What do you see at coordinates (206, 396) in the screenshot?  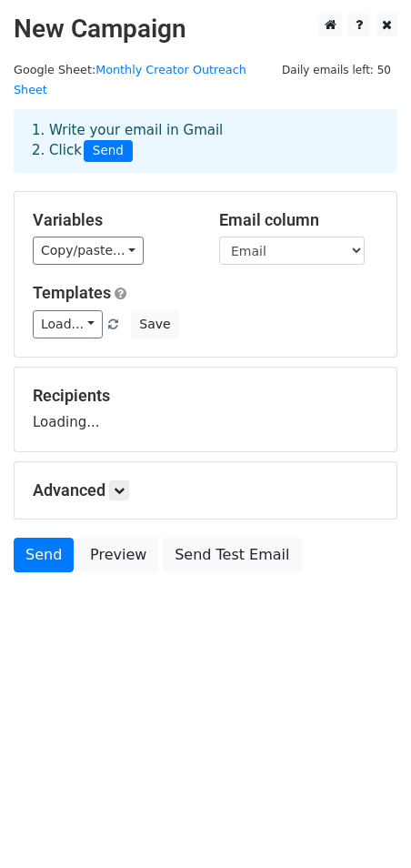 I see `h5: Recipients` at bounding box center [206, 396].